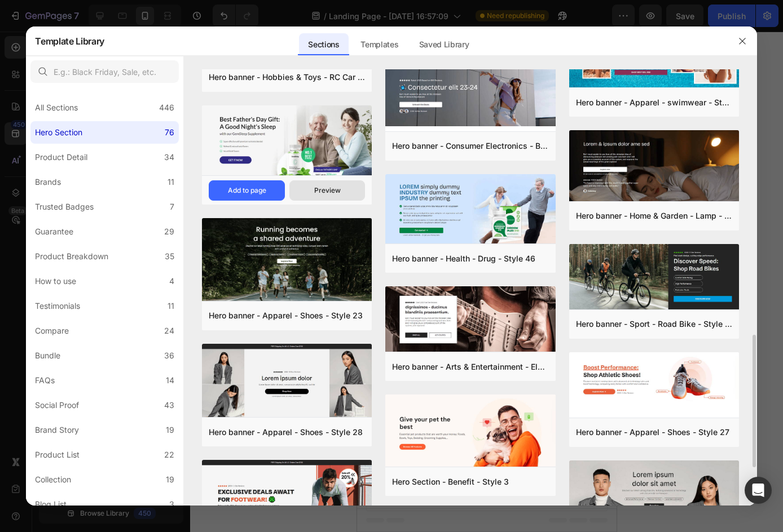 This screenshot has height=532, width=783. I want to click on img: hr28.png, so click(286, 381).